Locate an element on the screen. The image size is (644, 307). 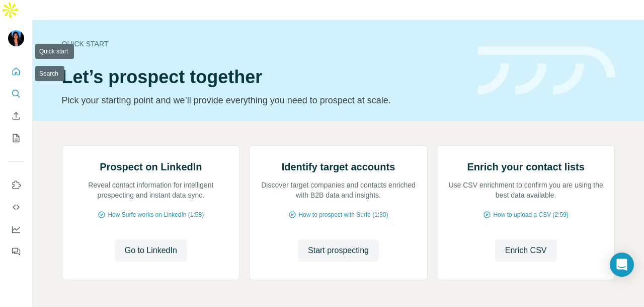
button: Feedback is located at coordinates (16, 251).